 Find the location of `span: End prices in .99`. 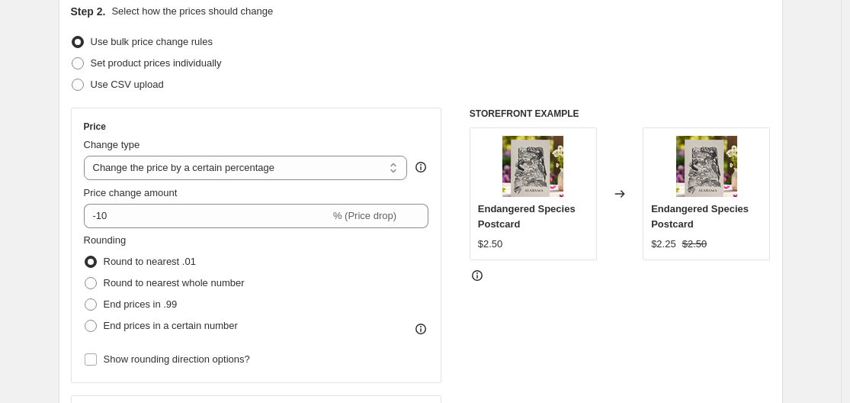

span: End prices in .99 is located at coordinates (140, 303).